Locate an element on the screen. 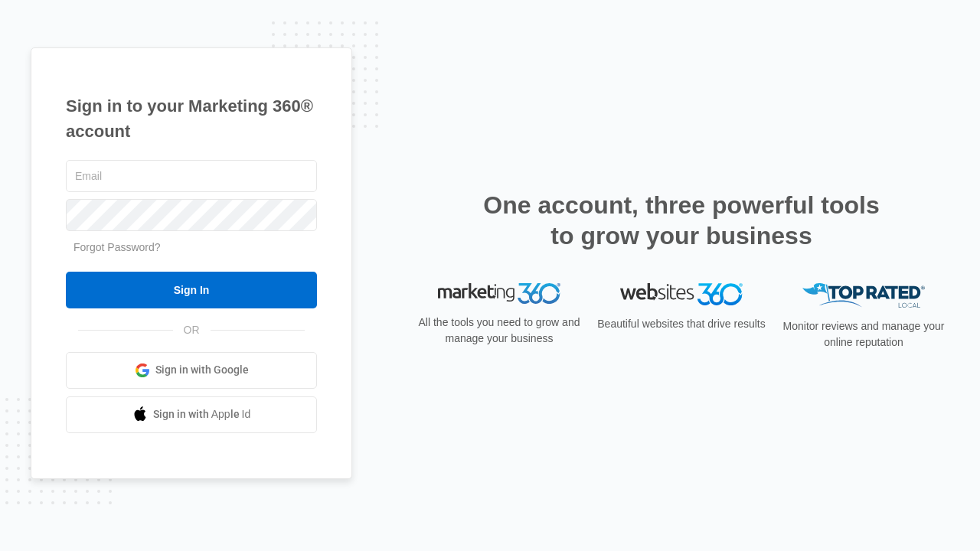  a: Sign in with Google is located at coordinates (191, 370).